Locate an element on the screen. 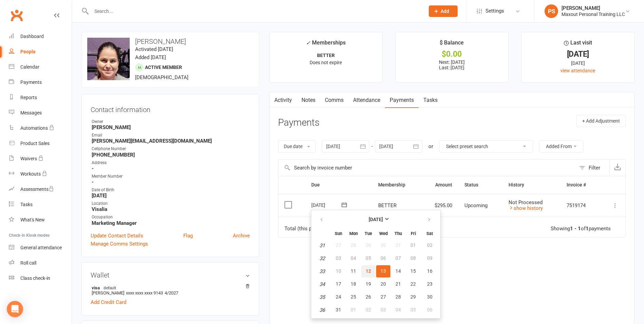 The width and height of the screenshot is (644, 324). button: 03 is located at coordinates (383, 310).